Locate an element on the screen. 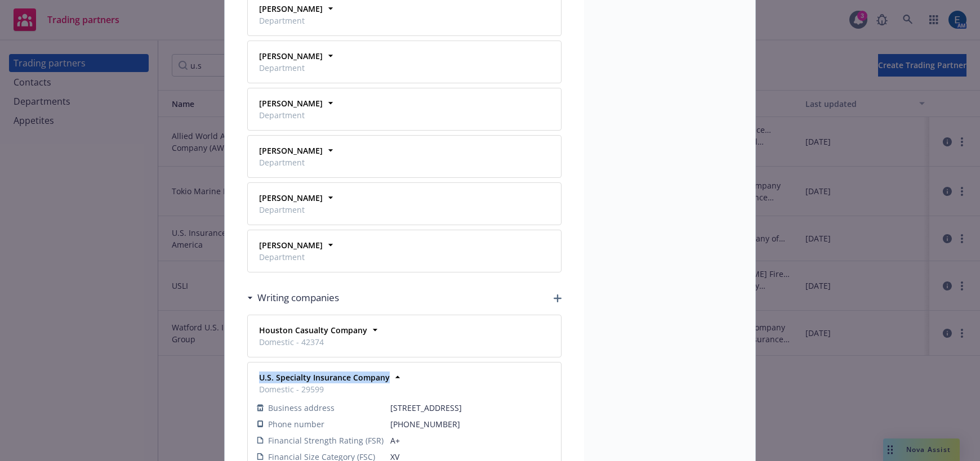 The width and height of the screenshot is (980, 461). span: Financial Strength Rating (FSR) is located at coordinates (325, 440).